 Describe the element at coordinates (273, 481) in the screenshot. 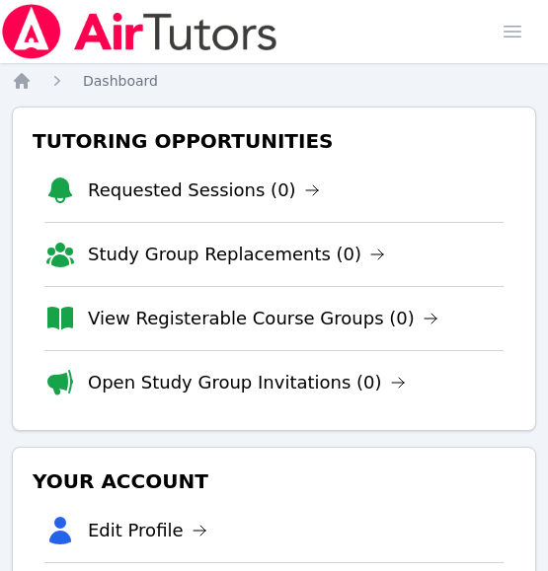

I see `h3: Your Account` at that location.